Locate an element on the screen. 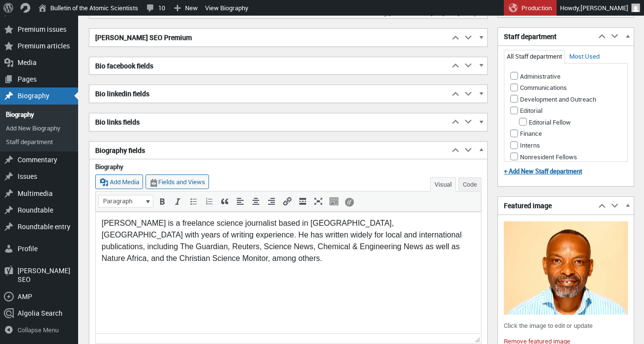 This screenshot has height=344, width=644. h2: Biography fields is located at coordinates (269, 151).